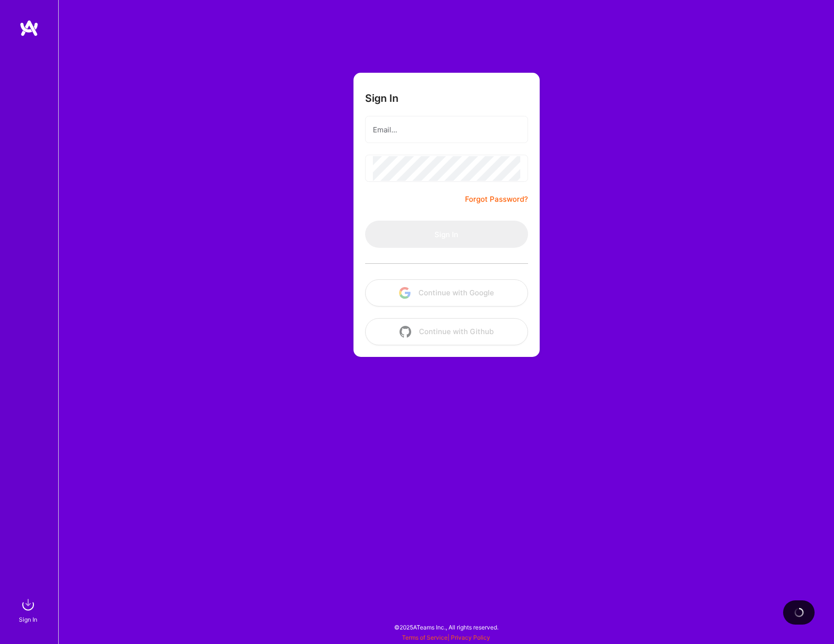 This screenshot has height=644, width=834. I want to click on button: Continue with Google, so click(446, 293).